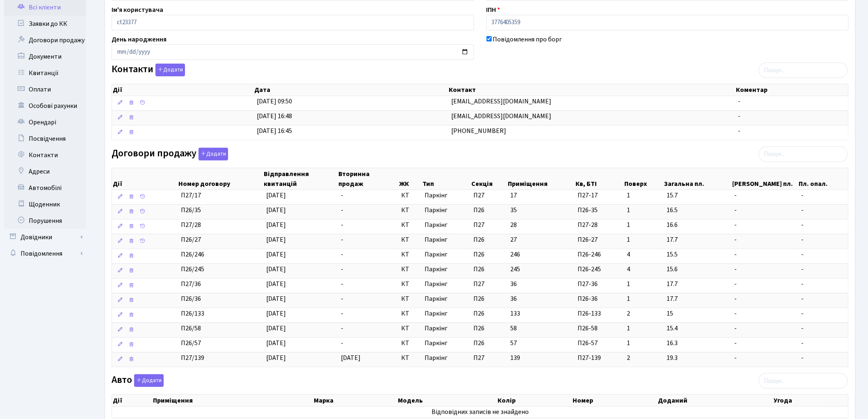 This screenshot has height=419, width=868. What do you see at coordinates (697, 313) in the screenshot?
I see `span: 15` at bounding box center [697, 313].